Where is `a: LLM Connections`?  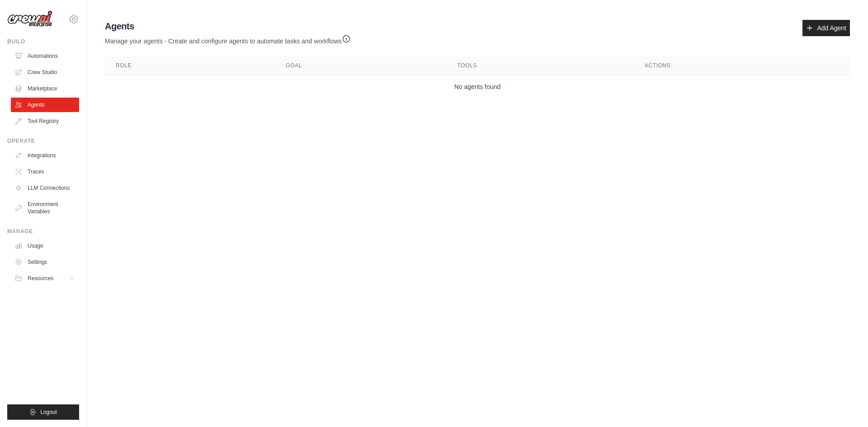 a: LLM Connections is located at coordinates (45, 188).